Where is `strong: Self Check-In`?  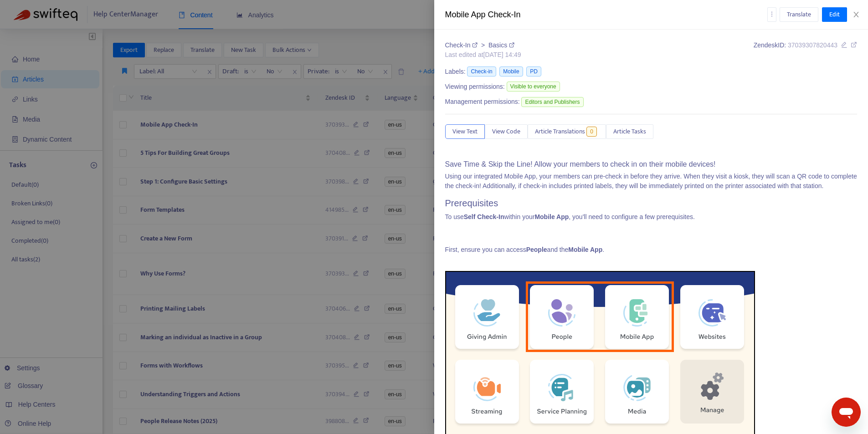 strong: Self Check-In is located at coordinates (484, 217).